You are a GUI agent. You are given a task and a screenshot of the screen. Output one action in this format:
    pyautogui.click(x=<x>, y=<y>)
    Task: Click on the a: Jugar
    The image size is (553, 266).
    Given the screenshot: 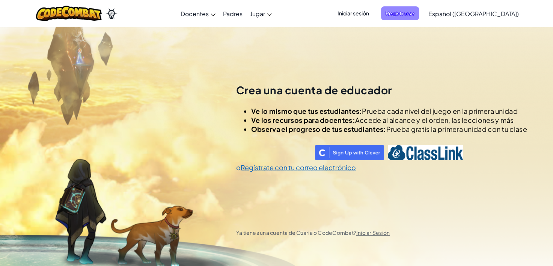 What is the action you would take?
    pyautogui.click(x=261, y=14)
    